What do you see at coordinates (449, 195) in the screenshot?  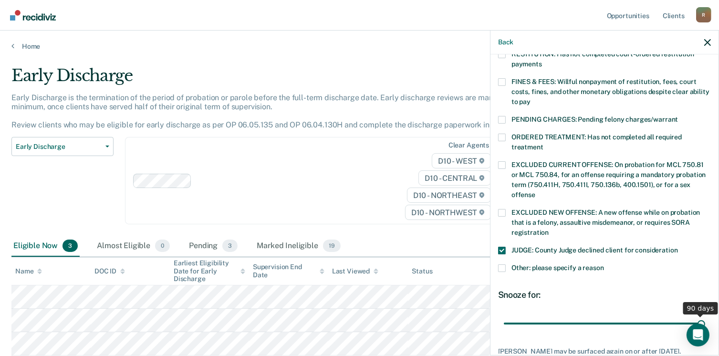 I see `span: D10 - NORTHEAST` at bounding box center [449, 195].